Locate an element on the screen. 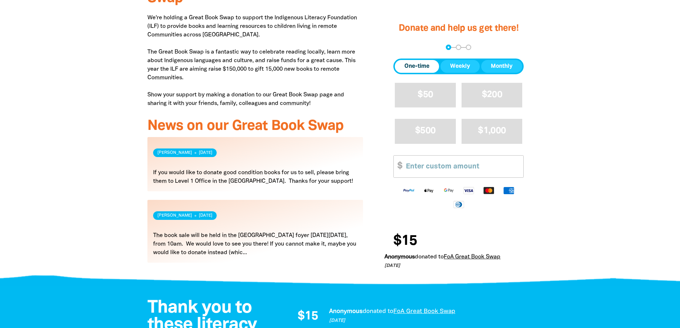 This screenshot has width=680, height=328. p: We're holding a Great Book Swap to support the Indigenous Literacy Foundation (ILF) to provide bo... is located at coordinates (255, 61).